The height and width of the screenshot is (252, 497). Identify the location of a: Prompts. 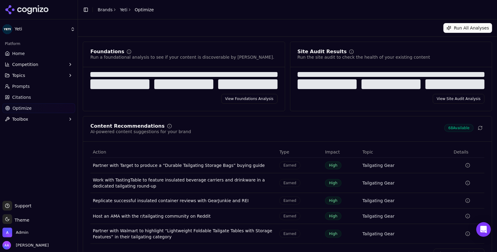
(39, 86).